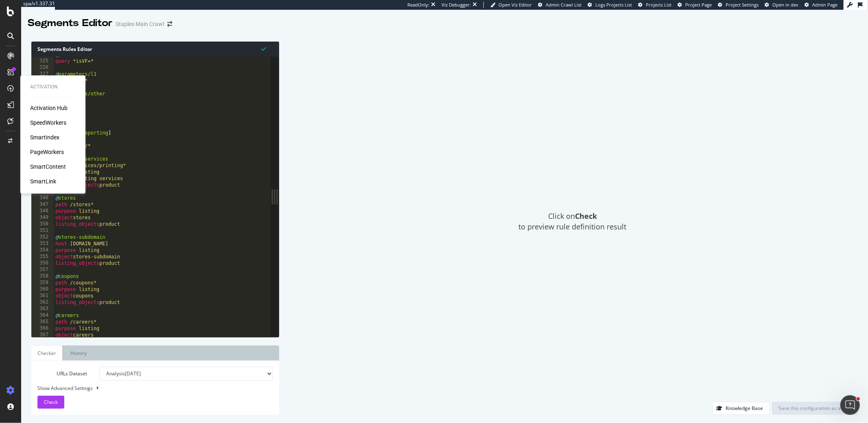 The width and height of the screenshot is (868, 423). What do you see at coordinates (51, 402) in the screenshot?
I see `button: Check` at bounding box center [51, 402].